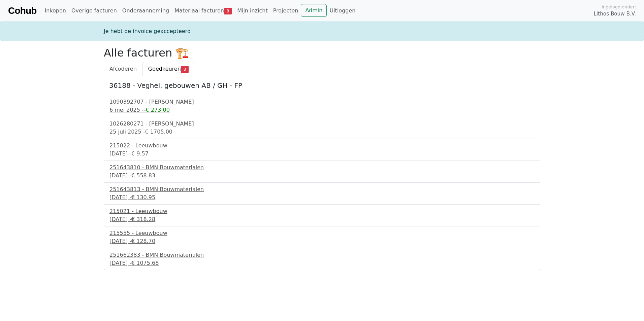 The image size is (644, 321). Describe the element at coordinates (615, 14) in the screenshot. I see `span: Lithos Bouw B.V.` at that location.